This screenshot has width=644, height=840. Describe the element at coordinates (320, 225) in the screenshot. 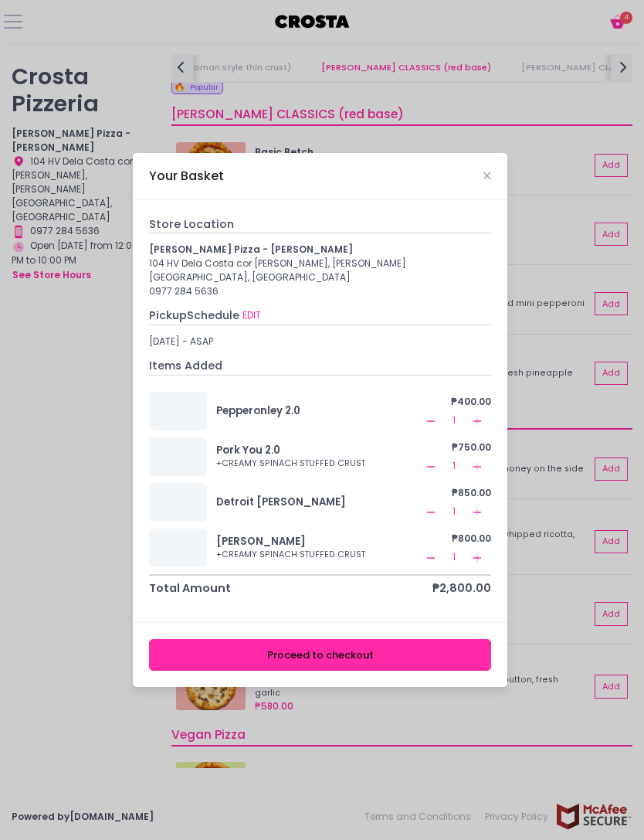

I see `div: Store Location` at that location.